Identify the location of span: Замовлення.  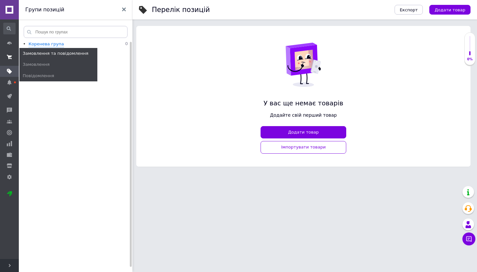
(36, 65).